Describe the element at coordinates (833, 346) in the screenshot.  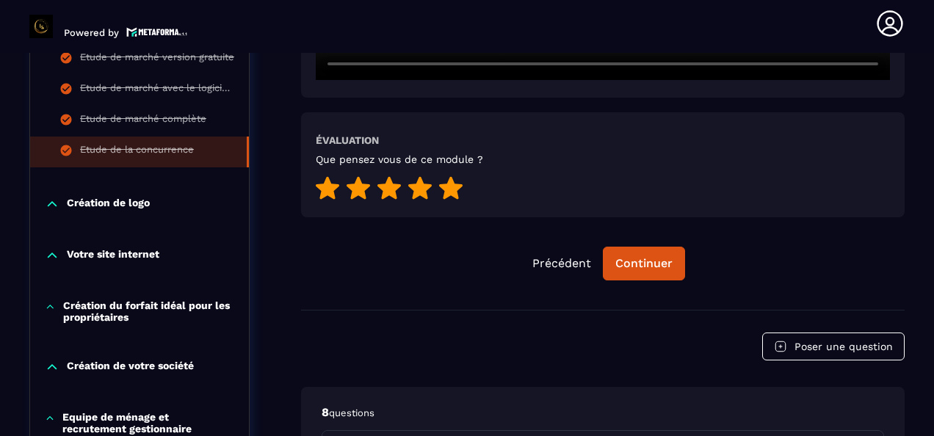
I see `button: Poser une question` at that location.